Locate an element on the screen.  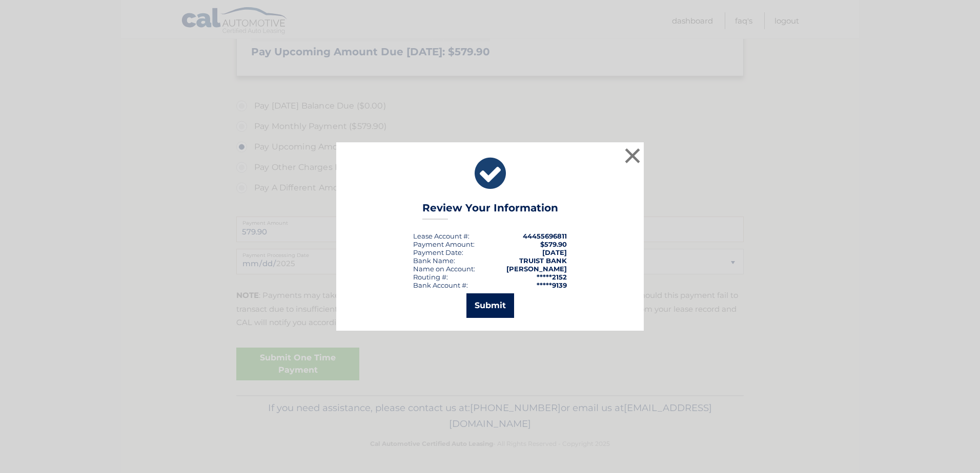
div: Name on Account: is located at coordinates (443, 269).